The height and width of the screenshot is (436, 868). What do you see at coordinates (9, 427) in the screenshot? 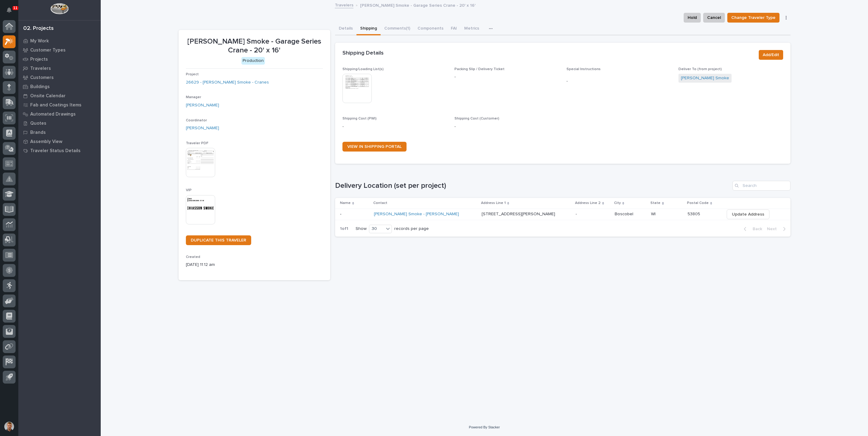
I see `button: users-avatar` at bounding box center [9, 427].